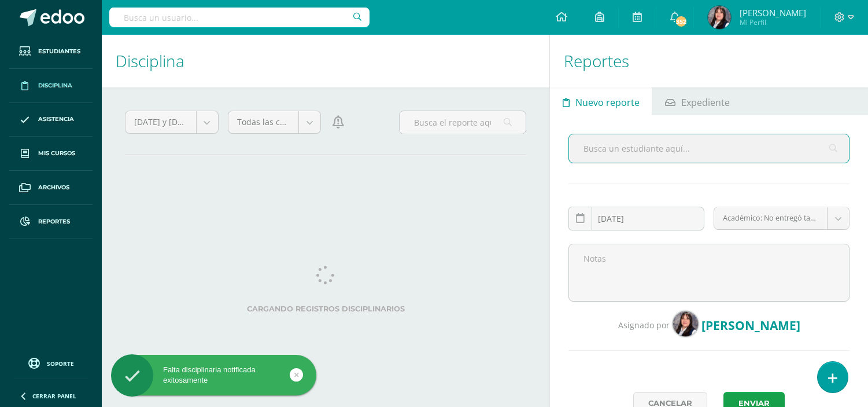  I want to click on a: Académico: No entregó tarea, so click(782, 218).